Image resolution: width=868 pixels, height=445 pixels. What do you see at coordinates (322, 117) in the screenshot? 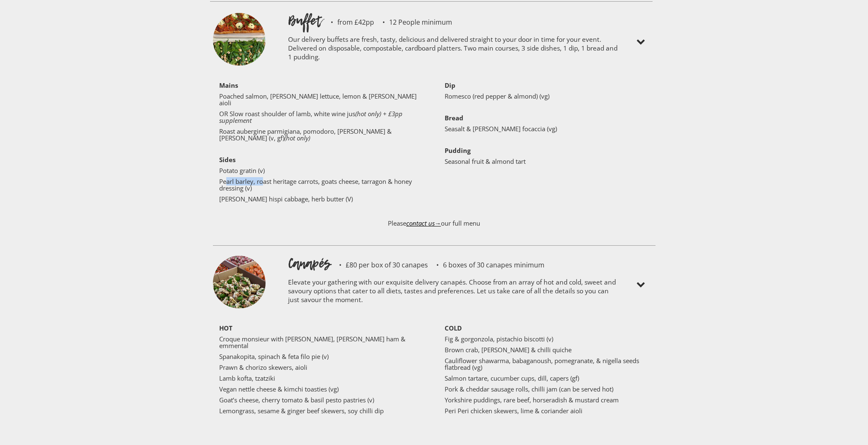
I see `p: OR Slow roast shoulder of lamb, white wine jus` at bounding box center [322, 117].